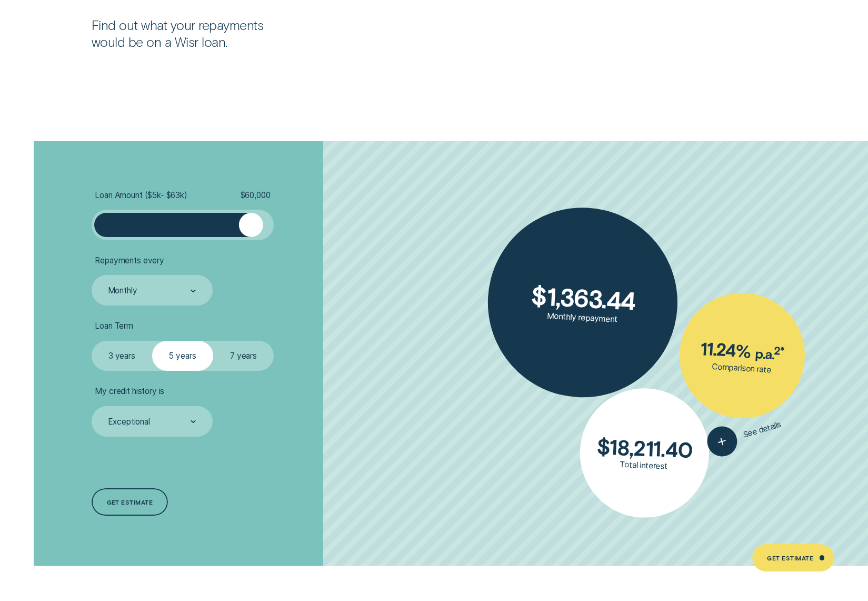 The image size is (868, 601). Describe the element at coordinates (256, 195) in the screenshot. I see `span: $ 60,000` at that location.